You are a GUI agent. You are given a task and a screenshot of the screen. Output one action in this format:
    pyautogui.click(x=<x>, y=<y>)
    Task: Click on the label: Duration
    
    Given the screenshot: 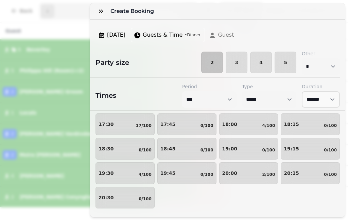 What is the action you would take?
    pyautogui.click(x=320, y=87)
    